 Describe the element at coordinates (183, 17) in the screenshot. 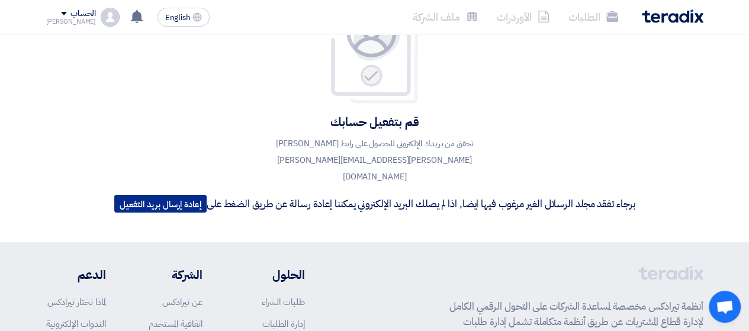

I see `button: English` at that location.